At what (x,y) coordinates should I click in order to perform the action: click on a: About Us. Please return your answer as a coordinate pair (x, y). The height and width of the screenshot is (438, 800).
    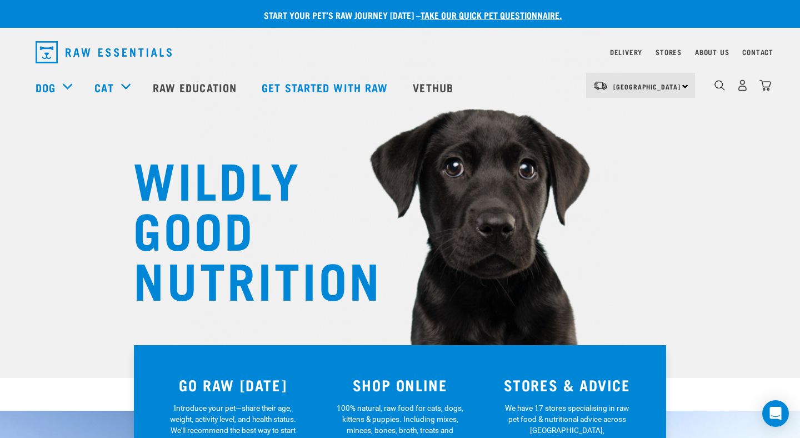
    Looking at the image, I should click on (711, 52).